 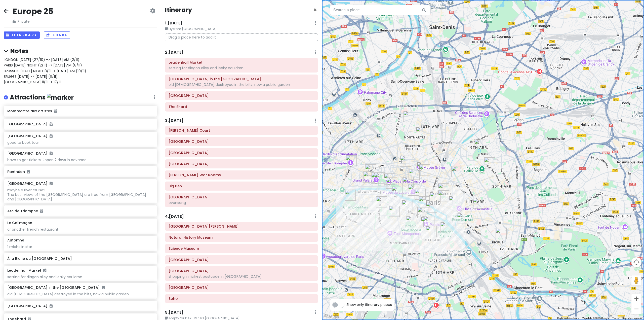 What do you see at coordinates (637, 262) in the screenshot?
I see `button: Map camera controls` at bounding box center [637, 262].